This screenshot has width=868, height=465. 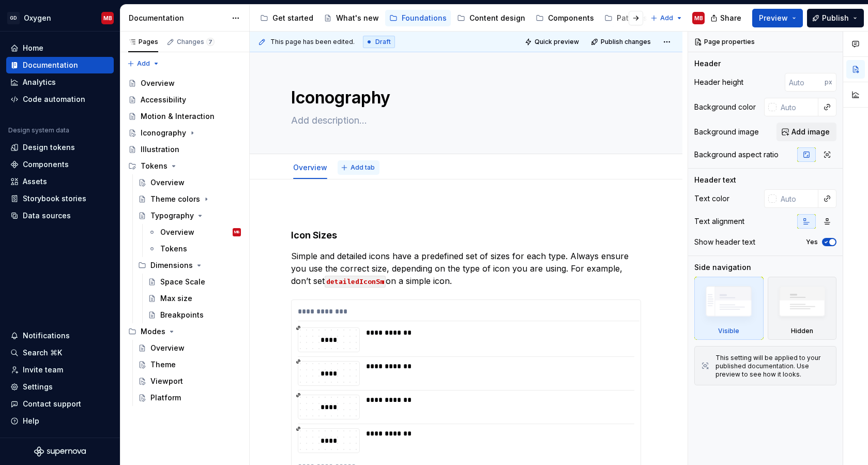 I want to click on button: Search ⌘K, so click(x=60, y=353).